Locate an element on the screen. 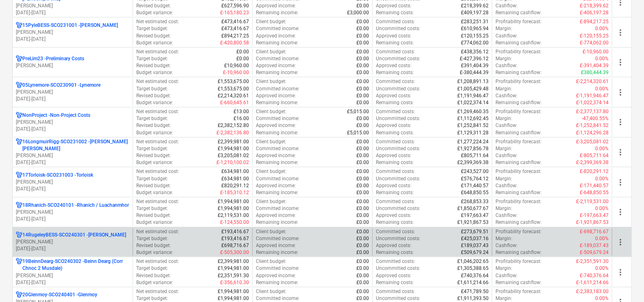 The width and height of the screenshot is (644, 302). p: 20Glenmoy-SCO240401 - Glenmoy is located at coordinates (60, 294).